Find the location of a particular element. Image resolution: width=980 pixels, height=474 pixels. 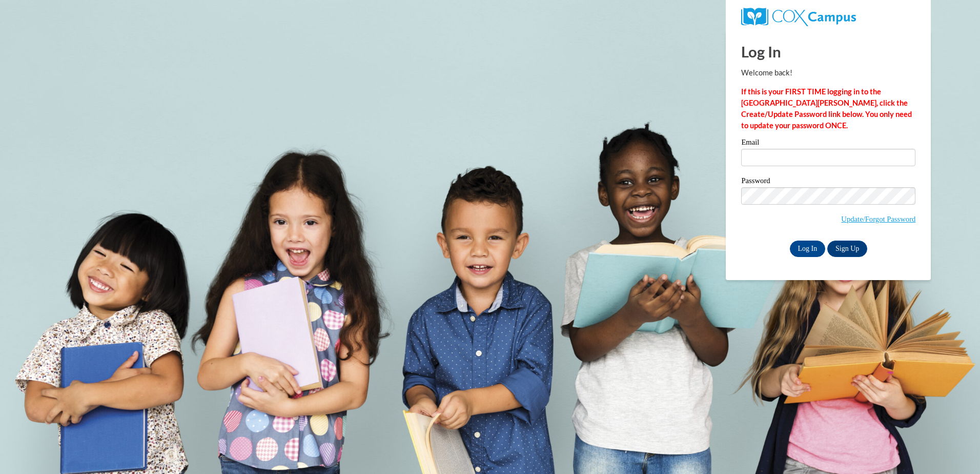

a: Update/Forgot Password is located at coordinates (878, 219).